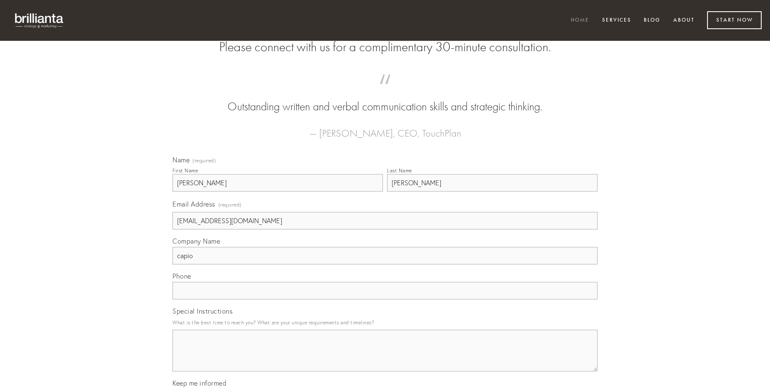  What do you see at coordinates (199, 383) in the screenshot?
I see `span: Keep me informed` at bounding box center [199, 383].